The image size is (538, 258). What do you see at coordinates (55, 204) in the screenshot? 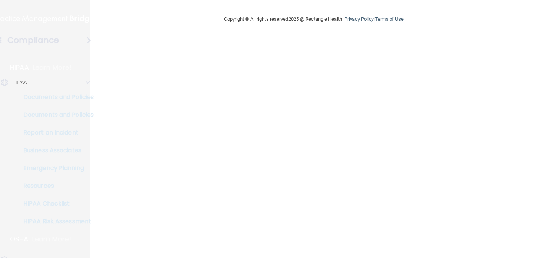
I see `p: HIPAA Checklist` at bounding box center [55, 204].